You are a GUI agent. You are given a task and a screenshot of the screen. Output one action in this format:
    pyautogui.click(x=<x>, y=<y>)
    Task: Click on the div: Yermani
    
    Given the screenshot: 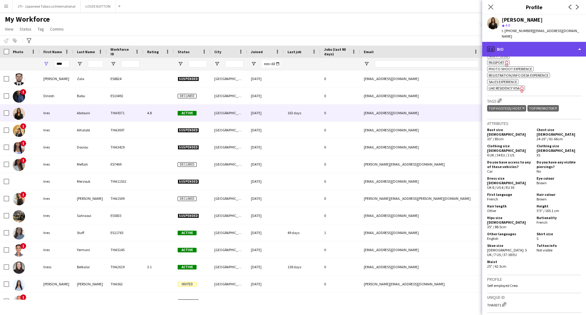 What is the action you would take?
    pyautogui.click(x=90, y=249)
    